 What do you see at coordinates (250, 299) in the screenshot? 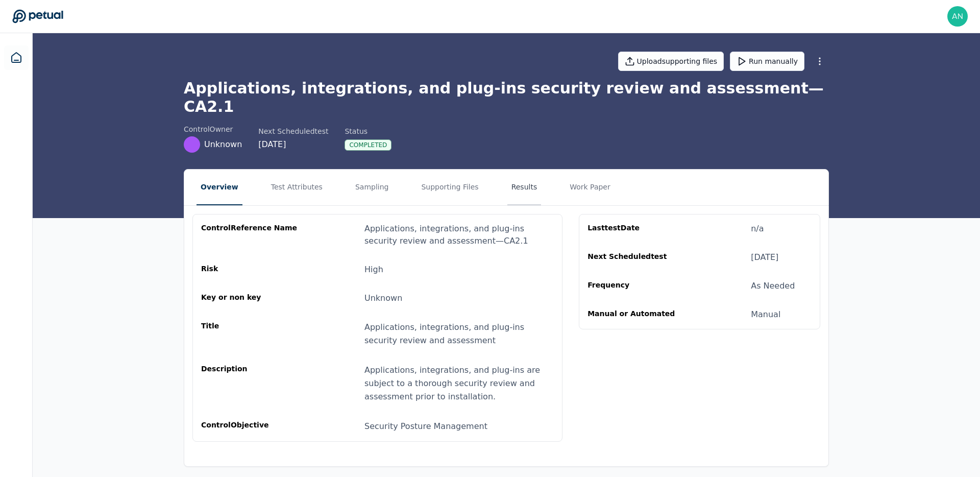
I see `div: Key or non key` at bounding box center [250, 299].